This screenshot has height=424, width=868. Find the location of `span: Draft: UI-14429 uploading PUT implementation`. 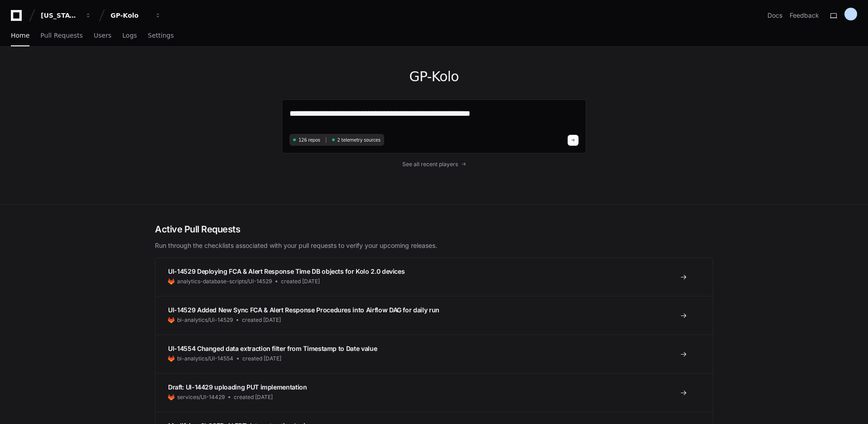

span: Draft: UI-14429 uploading PUT implementation is located at coordinates (238, 387).